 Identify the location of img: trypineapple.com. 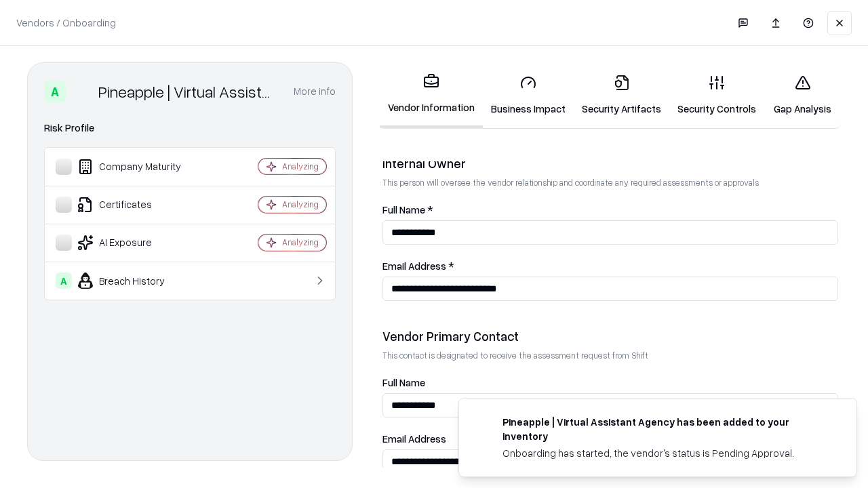
(484, 423).